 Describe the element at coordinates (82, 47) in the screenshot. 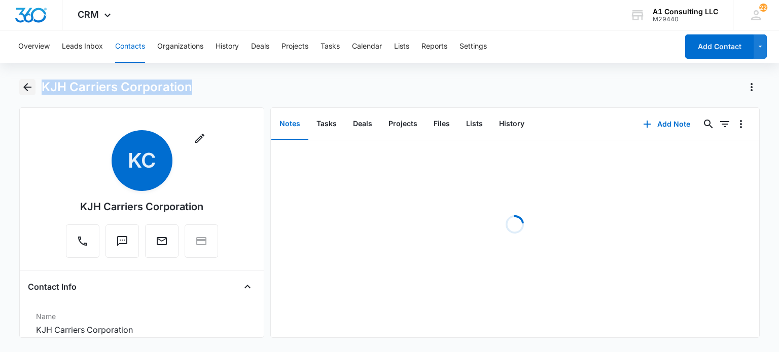

I see `button: Leads Inbox` at that location.